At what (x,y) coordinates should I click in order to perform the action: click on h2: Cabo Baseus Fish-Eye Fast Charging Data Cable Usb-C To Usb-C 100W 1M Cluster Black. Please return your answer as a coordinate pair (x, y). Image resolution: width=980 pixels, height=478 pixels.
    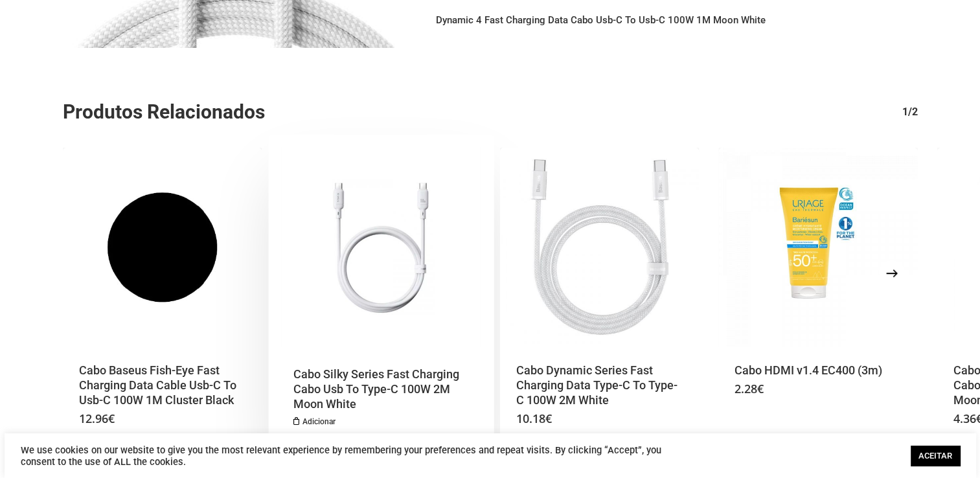
    Looking at the image, I should click on (162, 385).